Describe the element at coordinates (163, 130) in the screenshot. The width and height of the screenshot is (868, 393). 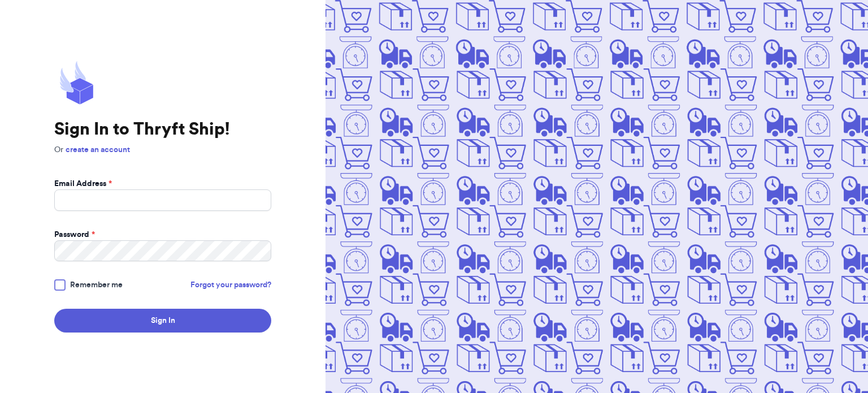
I see `h1: Sign In to Thryft Ship!` at that location.